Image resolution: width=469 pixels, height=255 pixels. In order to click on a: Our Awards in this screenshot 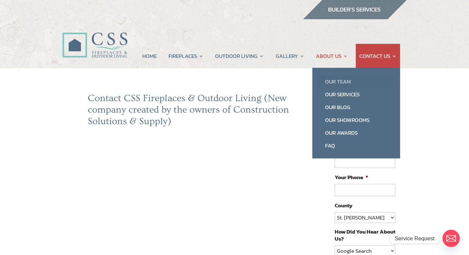, I will do `click(356, 133)`.